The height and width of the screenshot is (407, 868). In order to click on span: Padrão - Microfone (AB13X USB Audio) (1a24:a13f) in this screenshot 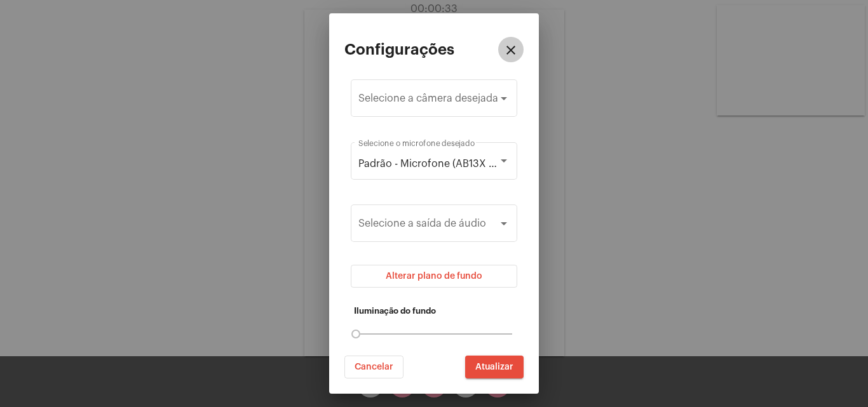, I will do `click(477, 164)`.